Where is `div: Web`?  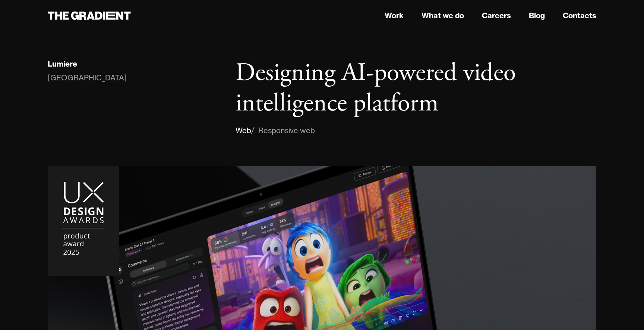
div: Web is located at coordinates (243, 130).